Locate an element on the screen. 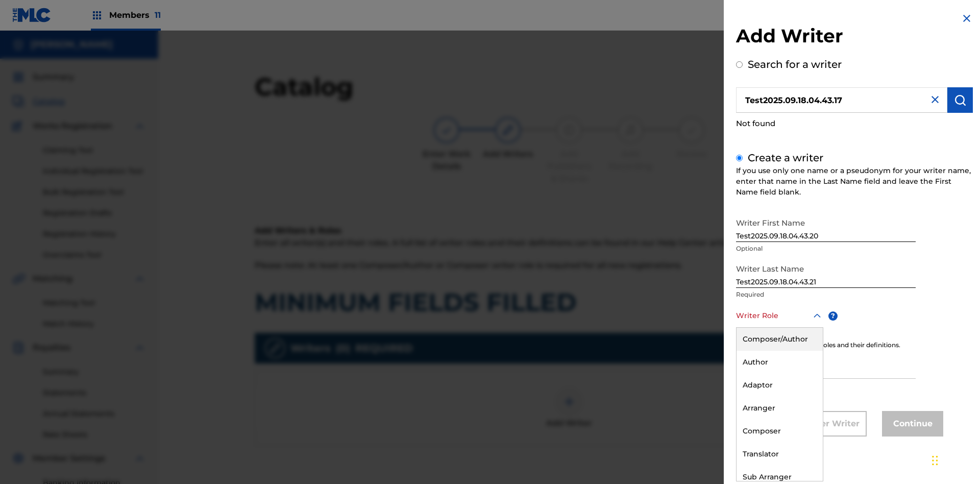  div: Arranger is located at coordinates (780, 408).